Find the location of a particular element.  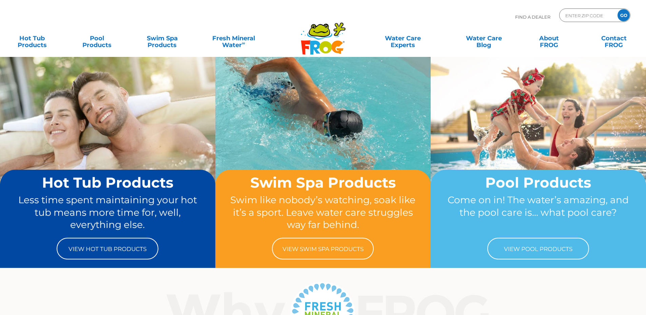

a: View Hot Tub Products is located at coordinates (107, 249).